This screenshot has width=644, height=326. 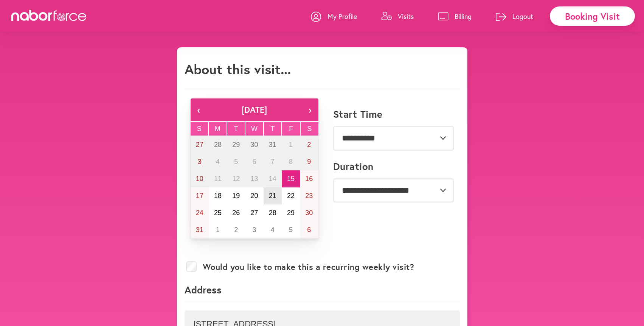 I want to click on button: August 9, 2025, so click(x=309, y=162).